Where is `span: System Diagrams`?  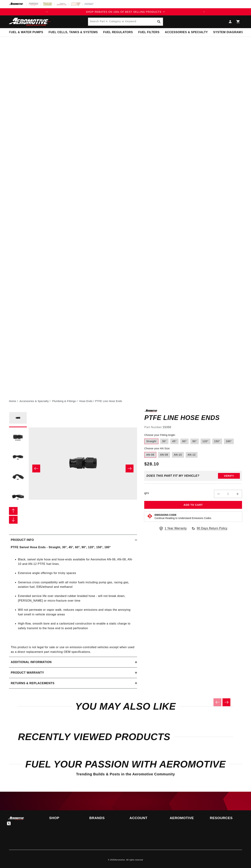 span: System Diagrams is located at coordinates (228, 32).